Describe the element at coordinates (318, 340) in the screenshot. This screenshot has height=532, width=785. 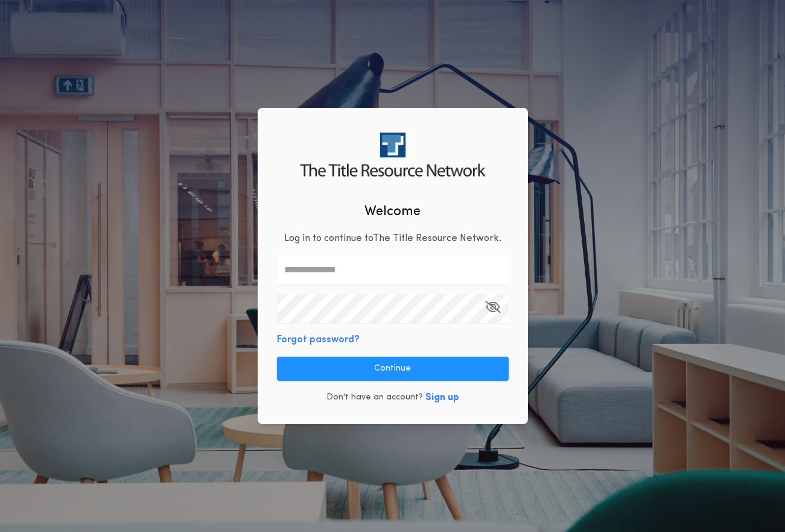
I see `button: Forgot password?` at that location.